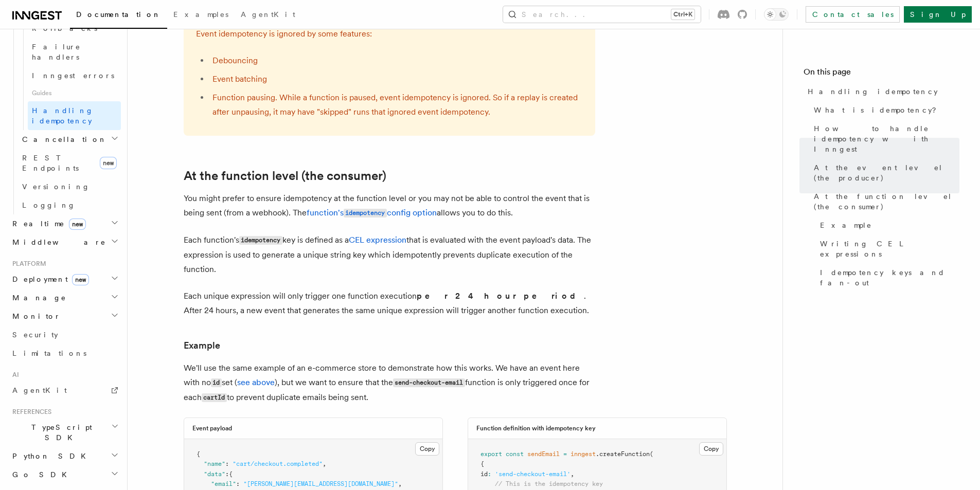  What do you see at coordinates (390, 34) in the screenshot?
I see `p: Event idempotency is ignored by some features:` at bounding box center [390, 34].